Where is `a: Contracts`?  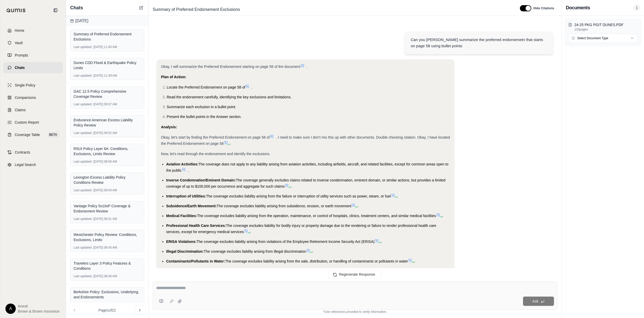
a: Contracts is located at coordinates (33, 152).